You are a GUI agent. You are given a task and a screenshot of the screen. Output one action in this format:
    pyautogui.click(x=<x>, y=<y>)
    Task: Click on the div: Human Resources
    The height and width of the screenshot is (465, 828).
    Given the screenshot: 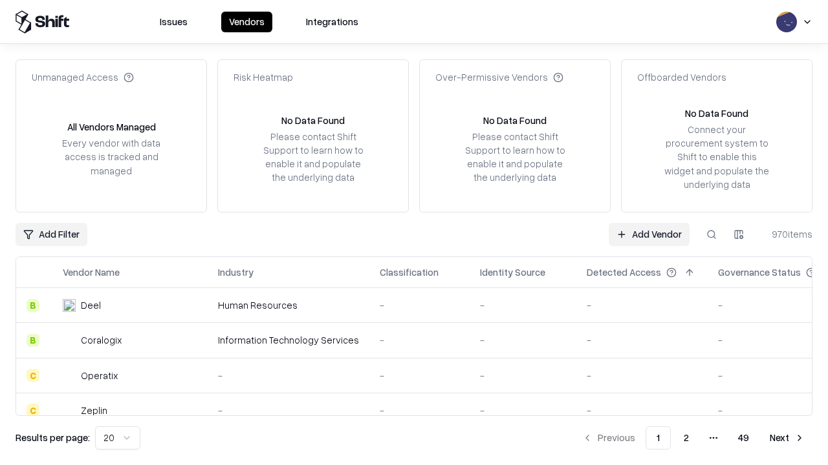 What is the action you would take?
    pyautogui.click(x=288, y=305)
    